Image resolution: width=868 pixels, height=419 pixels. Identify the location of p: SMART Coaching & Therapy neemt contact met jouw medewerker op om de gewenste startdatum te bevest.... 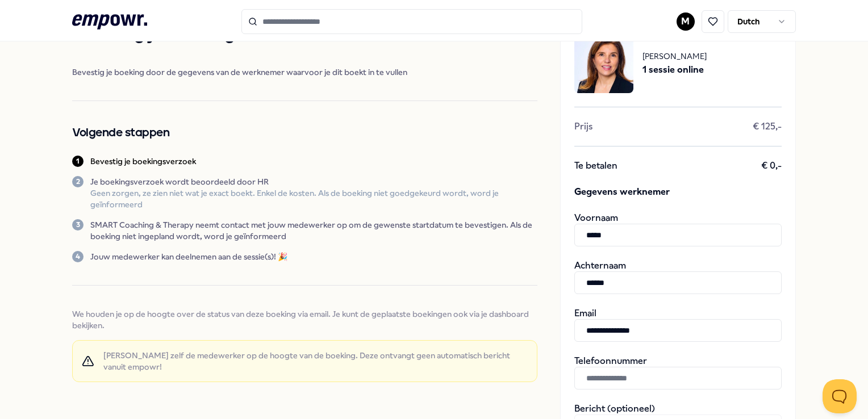
(314, 230).